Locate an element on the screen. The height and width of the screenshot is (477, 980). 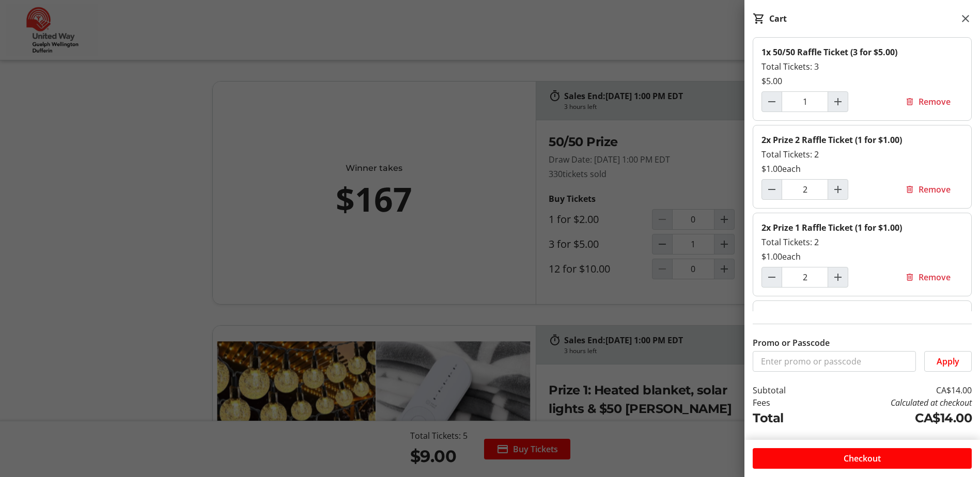
div: Cart is located at coordinates (778, 18).